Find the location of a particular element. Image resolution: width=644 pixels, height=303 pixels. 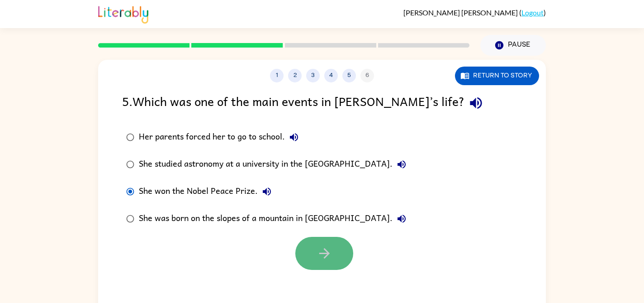

button: Pause is located at coordinates (513, 45).